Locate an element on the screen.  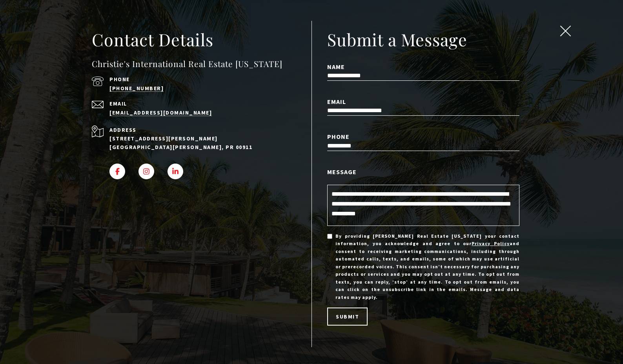
a: LINKEDIN - open in a new tab is located at coordinates (175, 172).